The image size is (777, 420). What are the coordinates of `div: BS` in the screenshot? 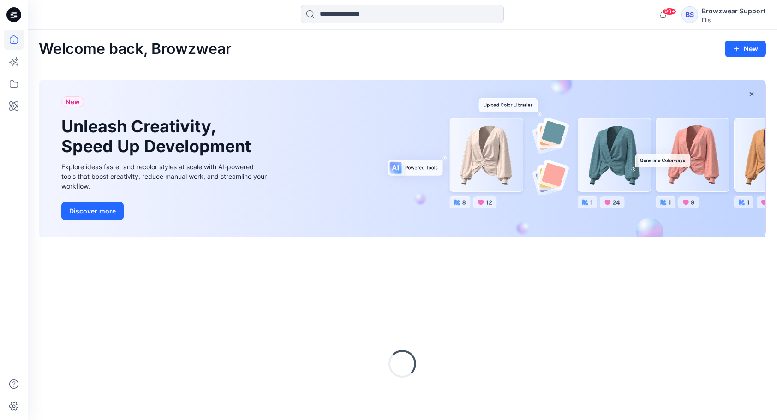 It's located at (690, 15).